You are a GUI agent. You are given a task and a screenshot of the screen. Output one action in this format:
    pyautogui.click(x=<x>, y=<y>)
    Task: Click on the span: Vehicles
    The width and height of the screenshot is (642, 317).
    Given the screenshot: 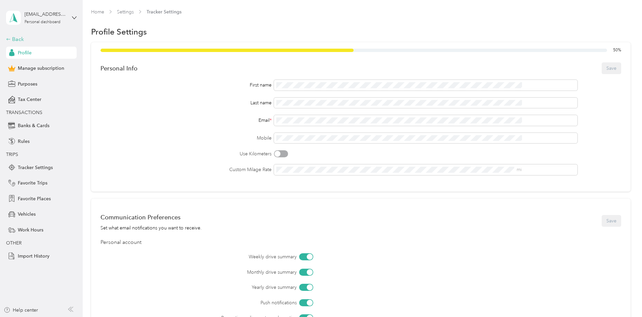 What is the action you would take?
    pyautogui.click(x=27, y=214)
    